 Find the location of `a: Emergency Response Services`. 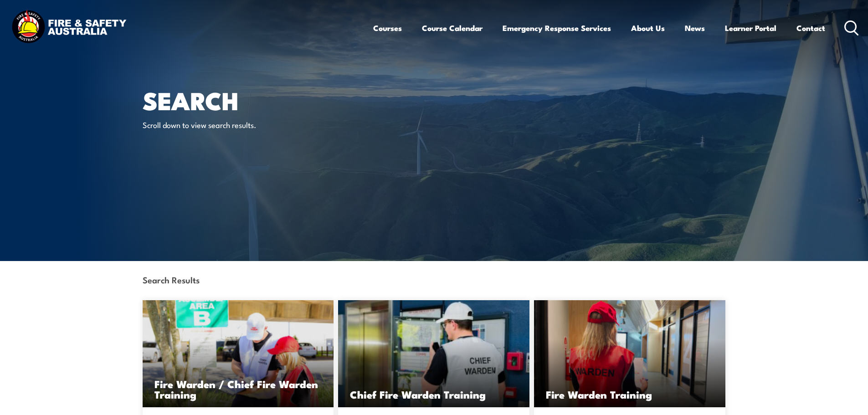

a: Emergency Response Services is located at coordinates (556, 28).